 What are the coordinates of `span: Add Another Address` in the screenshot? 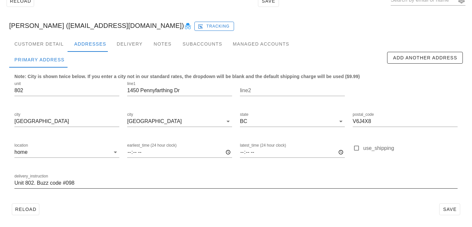 It's located at (425, 58).